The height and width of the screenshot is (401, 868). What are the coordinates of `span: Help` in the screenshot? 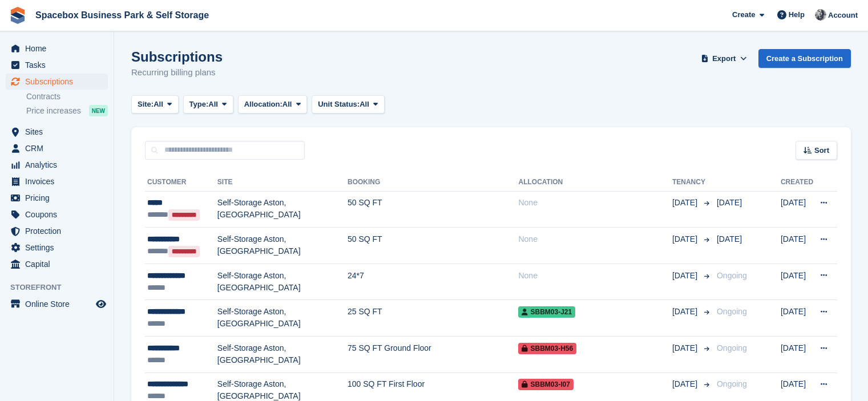 It's located at (797, 15).